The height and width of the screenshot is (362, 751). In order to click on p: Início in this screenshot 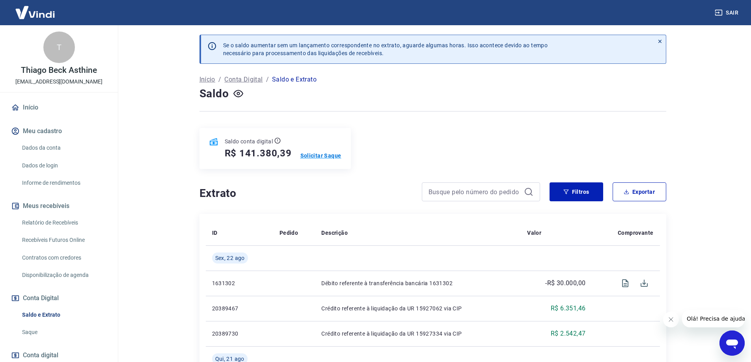, I will do `click(207, 80)`.